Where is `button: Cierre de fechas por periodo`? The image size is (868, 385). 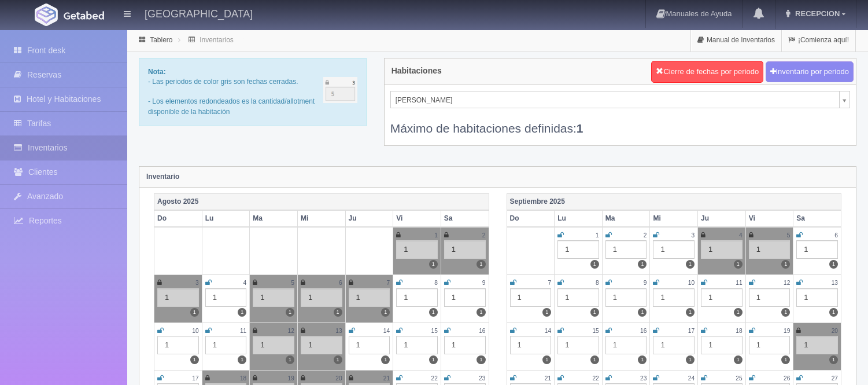 button: Cierre de fechas por periodo is located at coordinates (707, 72).